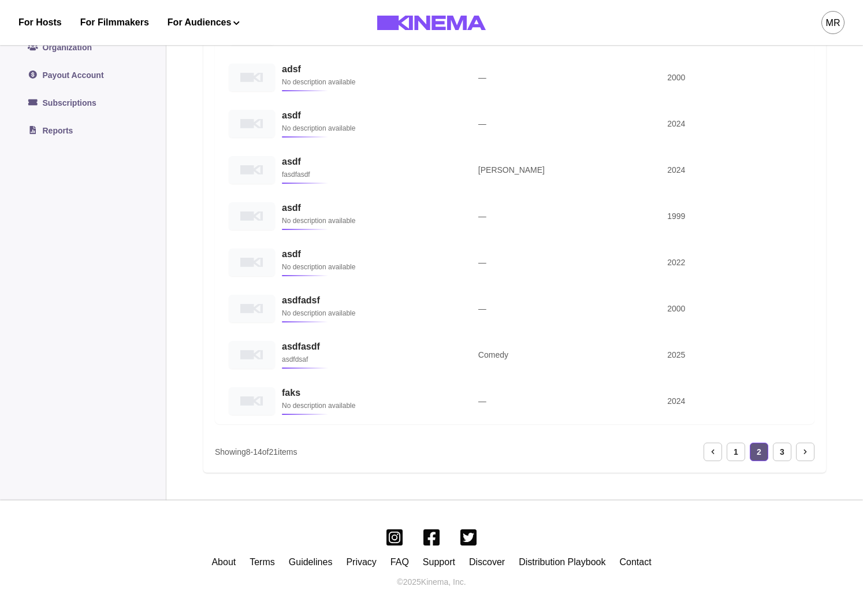 The height and width of the screenshot is (616, 863). I want to click on button: For Audiences, so click(203, 23).